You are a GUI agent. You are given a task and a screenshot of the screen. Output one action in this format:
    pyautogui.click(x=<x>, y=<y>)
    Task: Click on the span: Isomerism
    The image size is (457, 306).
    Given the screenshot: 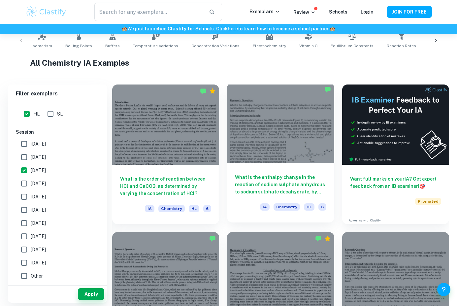 What is the action you would take?
    pyautogui.click(x=42, y=46)
    